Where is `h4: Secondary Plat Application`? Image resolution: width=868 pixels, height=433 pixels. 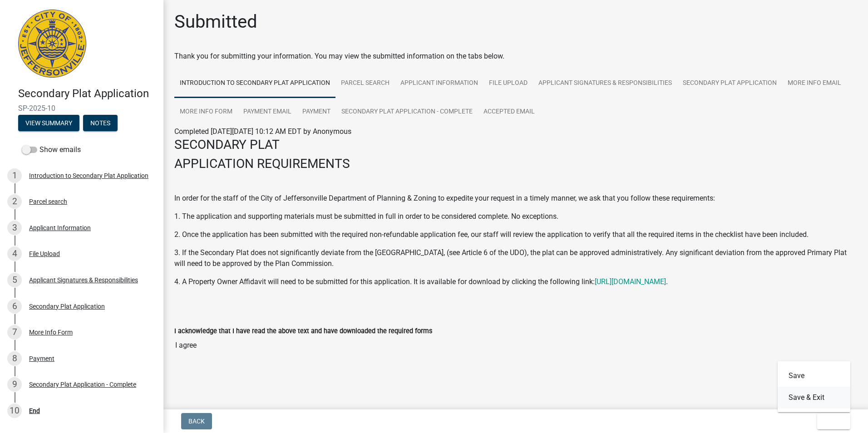 h4: Secondary Plat Application is located at coordinates (87, 93).